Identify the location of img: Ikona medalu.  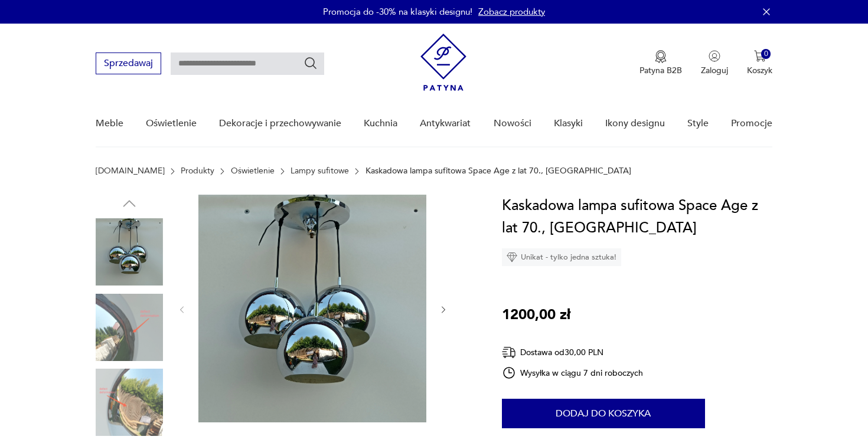
(660, 57).